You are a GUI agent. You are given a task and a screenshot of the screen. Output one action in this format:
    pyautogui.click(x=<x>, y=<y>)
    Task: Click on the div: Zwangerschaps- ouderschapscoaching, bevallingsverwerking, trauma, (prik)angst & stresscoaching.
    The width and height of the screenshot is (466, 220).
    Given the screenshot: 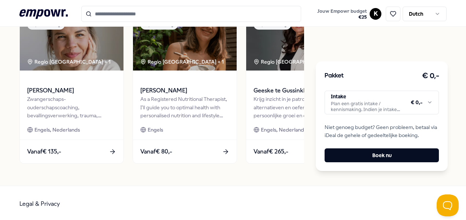 What is the action you would take?
    pyautogui.click(x=71, y=107)
    